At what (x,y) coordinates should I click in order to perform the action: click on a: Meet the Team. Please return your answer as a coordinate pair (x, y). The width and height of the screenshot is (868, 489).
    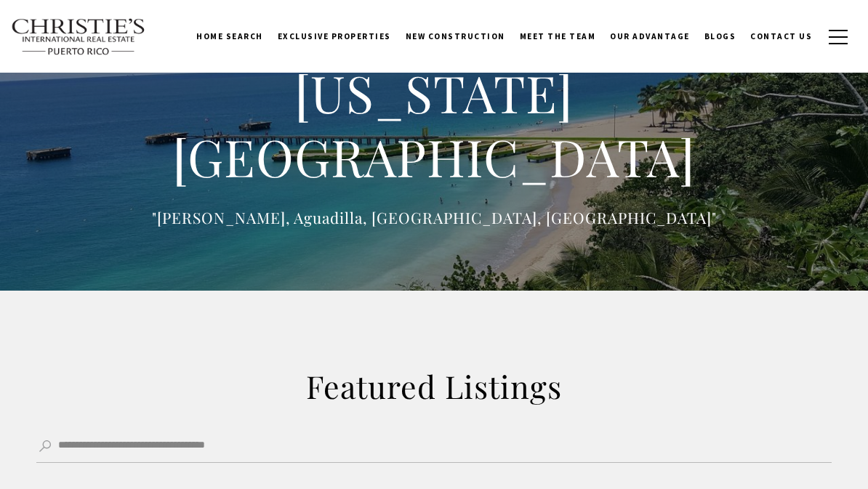
    Looking at the image, I should click on (557, 36).